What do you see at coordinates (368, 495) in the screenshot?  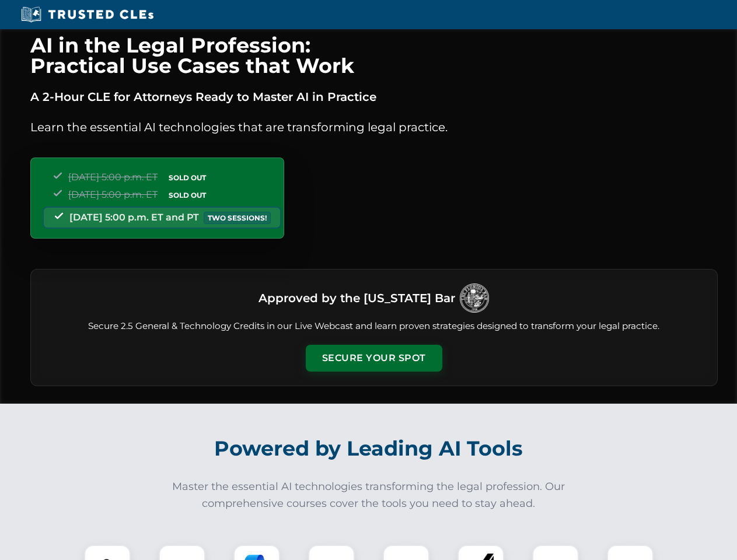 I see `p: Master the essential AI technologies transforming the legal profession. Our comprehensive courses...` at bounding box center [368, 495].